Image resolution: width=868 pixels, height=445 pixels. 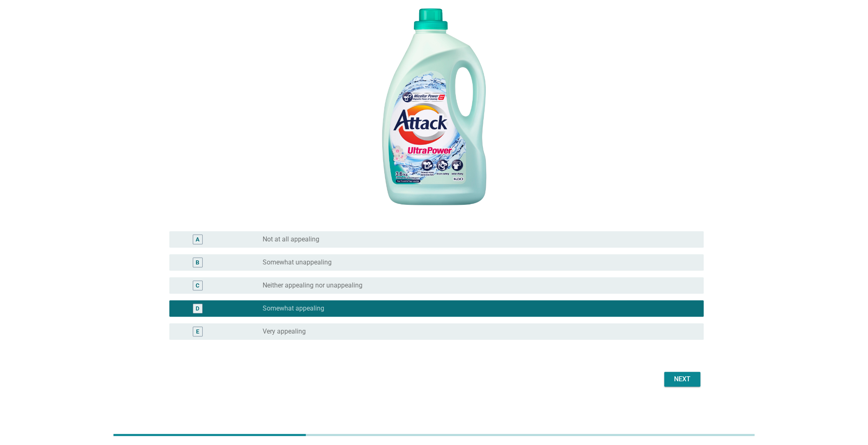 What do you see at coordinates (291, 239) in the screenshot?
I see `label: Not at all appealing` at bounding box center [291, 239].